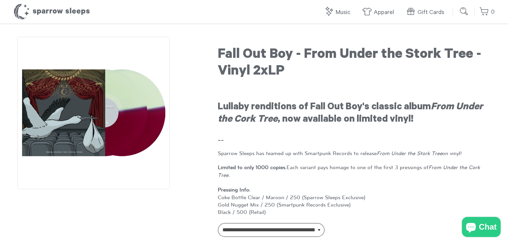  What do you see at coordinates (234, 189) in the screenshot?
I see `strong: Pressing Info:` at bounding box center [234, 189].